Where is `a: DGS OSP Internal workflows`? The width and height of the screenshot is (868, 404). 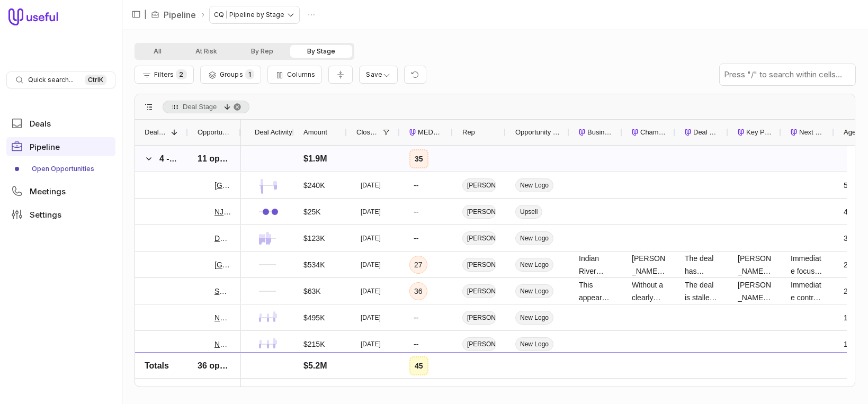 a: DGS OSP Internal workflows is located at coordinates (223, 238).